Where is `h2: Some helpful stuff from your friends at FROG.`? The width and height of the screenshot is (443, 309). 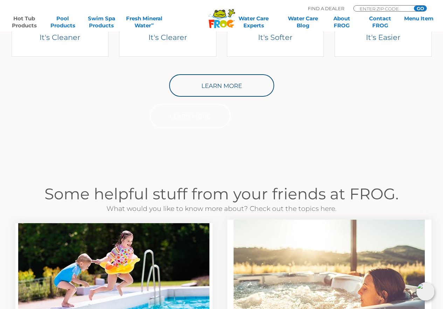
h2: Some helpful stuff from your friends at FROG. is located at coordinates (222, 194).